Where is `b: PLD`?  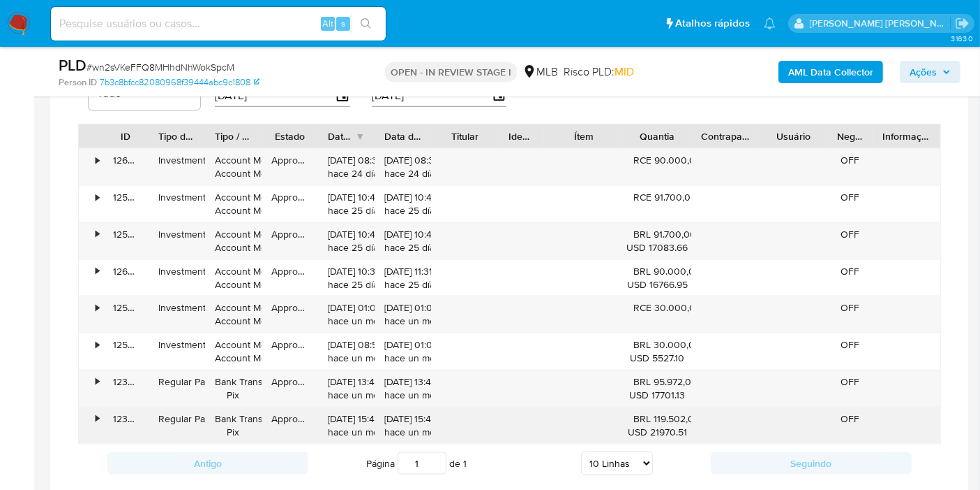
b: PLD is located at coordinates (73, 65).